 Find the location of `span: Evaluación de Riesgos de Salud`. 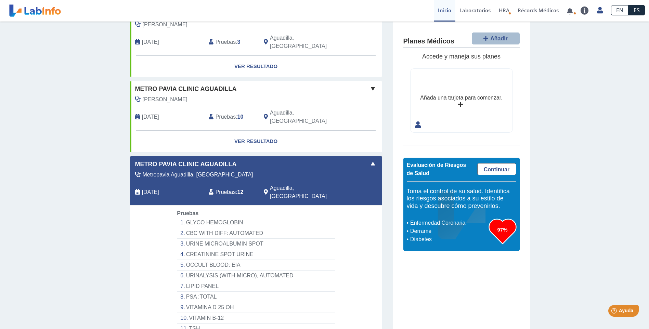

span: Evaluación de Riesgos de Salud is located at coordinates (437, 169).